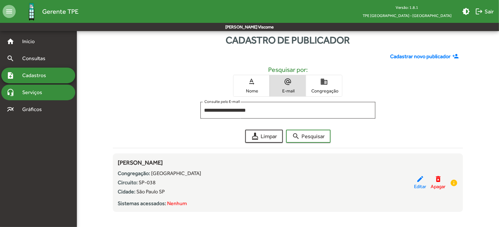 Image resolution: width=499 pixels, height=227 pixels. Describe the element at coordinates (60, 11) in the screenshot. I see `span: Gerente TPE` at that location.